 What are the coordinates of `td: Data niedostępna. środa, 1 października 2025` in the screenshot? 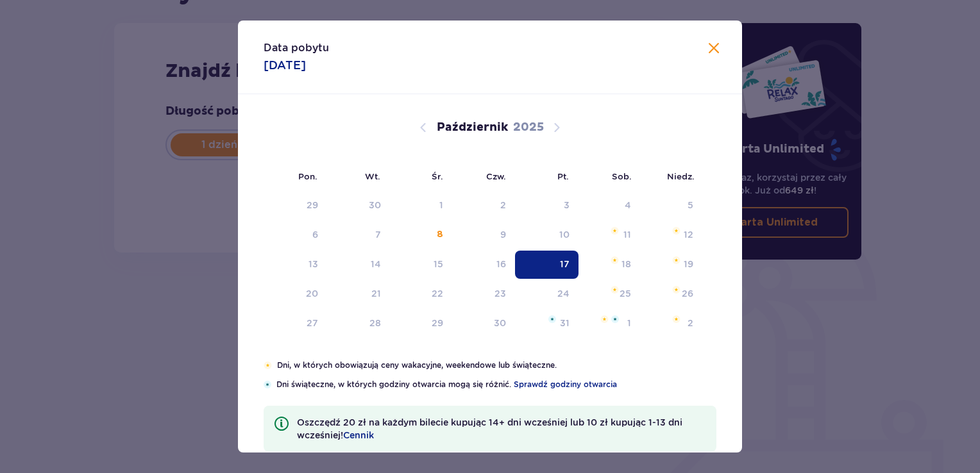 It's located at (421, 206).